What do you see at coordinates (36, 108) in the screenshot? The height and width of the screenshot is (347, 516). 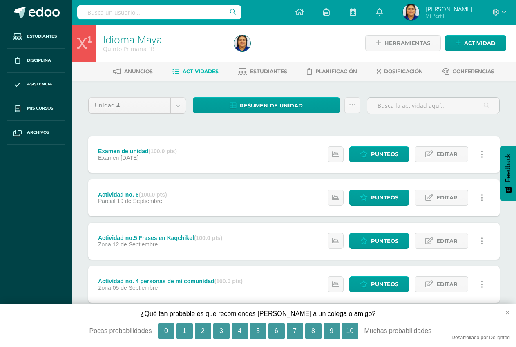 I see `a: Mis cursos` at bounding box center [36, 108].